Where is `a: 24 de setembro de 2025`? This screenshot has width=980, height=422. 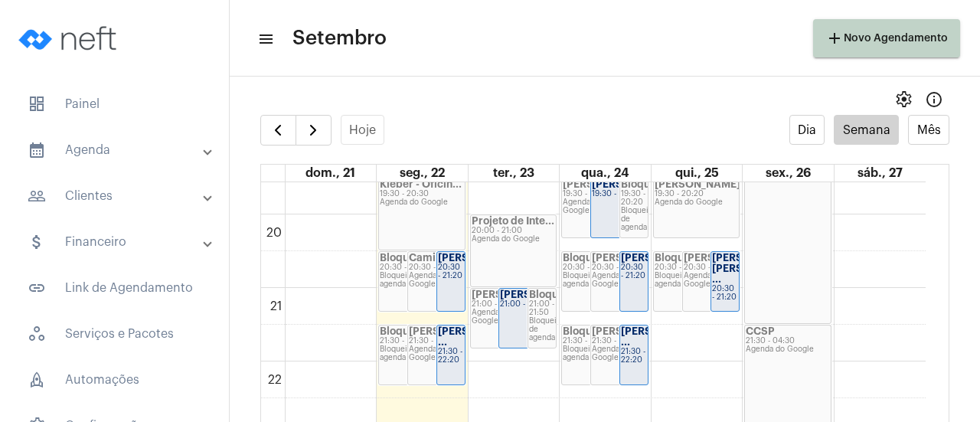
a: 24 de setembro de 2025 is located at coordinates (605, 173).